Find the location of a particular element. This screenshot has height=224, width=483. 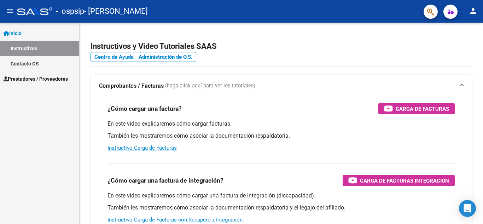

span: Carga de Facturas Integración is located at coordinates (405, 180).